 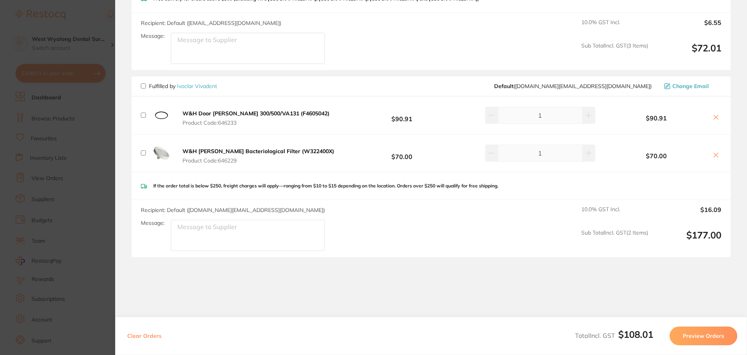 What do you see at coordinates (704, 336) in the screenshot?
I see `button: Preview Orders` at bounding box center [704, 336].